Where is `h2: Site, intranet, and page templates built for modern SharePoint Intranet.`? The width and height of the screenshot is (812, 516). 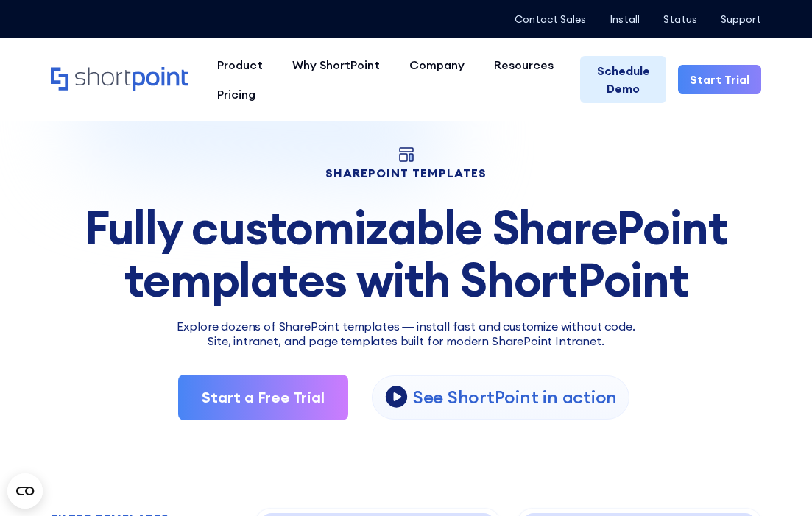 h2: Site, intranet, and page templates built for modern SharePoint Intranet. is located at coordinates (406, 342).